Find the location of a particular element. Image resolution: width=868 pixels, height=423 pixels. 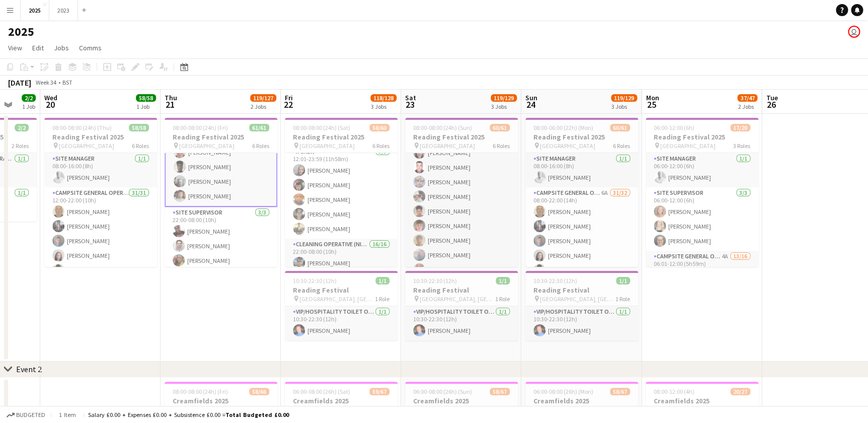

span: Week 34 is located at coordinates (46, 82).